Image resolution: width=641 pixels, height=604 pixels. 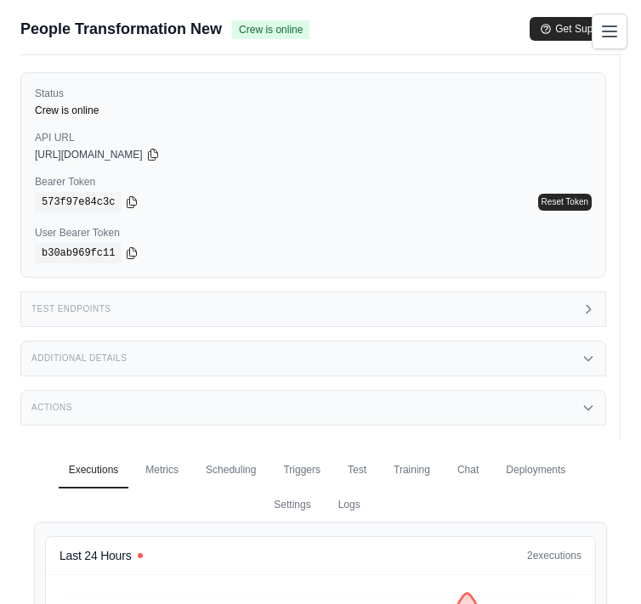 What do you see at coordinates (230, 471) in the screenshot?
I see `a: Scheduling` at bounding box center [230, 471].